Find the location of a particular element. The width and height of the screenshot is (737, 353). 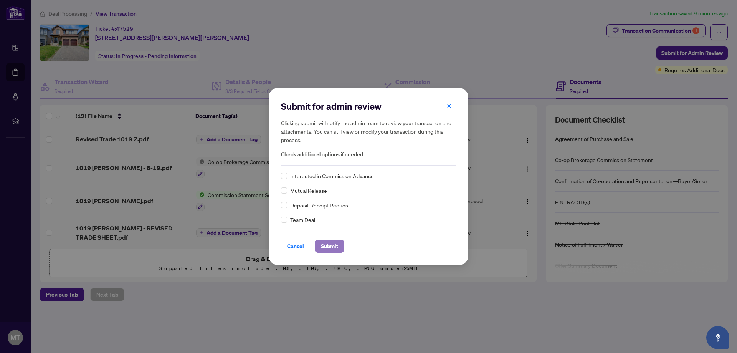

span: close is located at coordinates (449, 106).